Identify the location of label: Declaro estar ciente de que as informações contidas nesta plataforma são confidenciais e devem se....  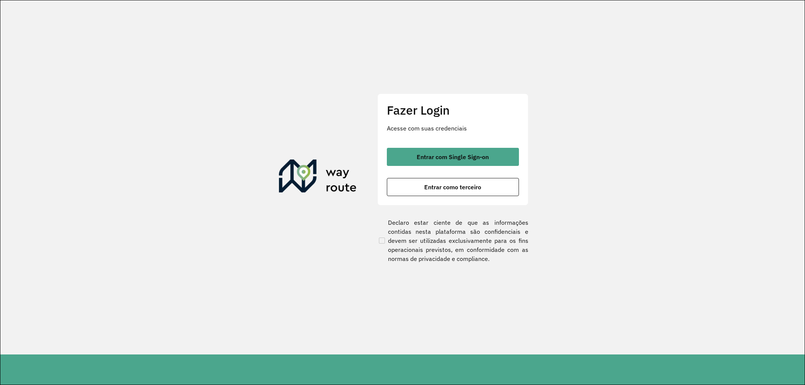
(453, 241).